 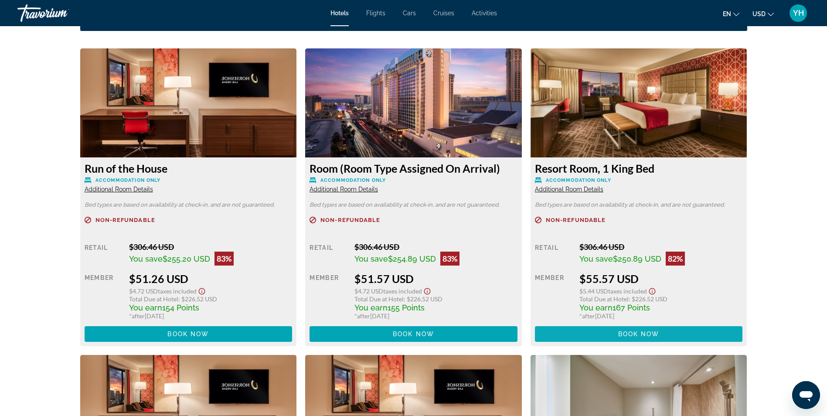 What do you see at coordinates (436, 278) in the screenshot?
I see `div: $51.57 USD` at bounding box center [436, 278].